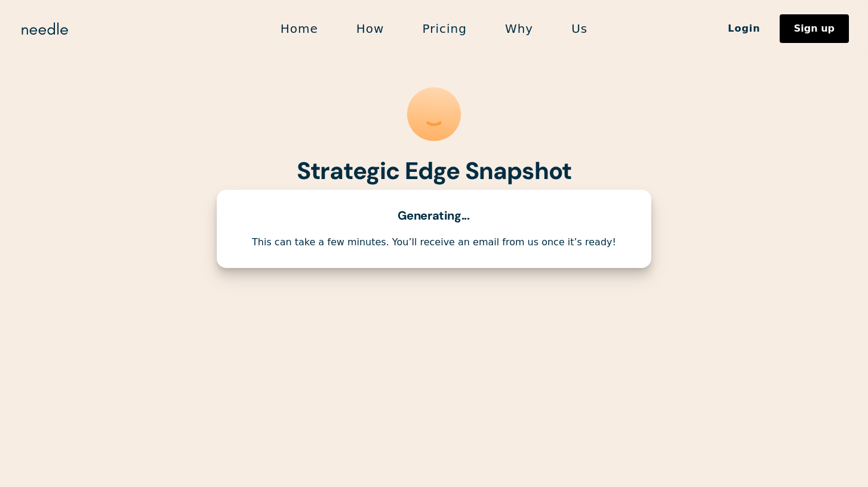 The width and height of the screenshot is (868, 487). What do you see at coordinates (434, 215) in the screenshot?
I see `div: Generating...` at bounding box center [434, 215].